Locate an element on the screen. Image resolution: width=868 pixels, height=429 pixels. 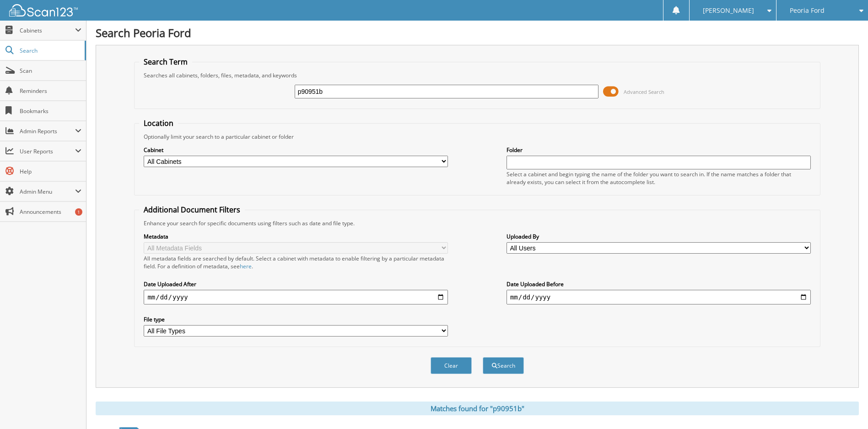
span: Admin Reports is located at coordinates (47, 131).